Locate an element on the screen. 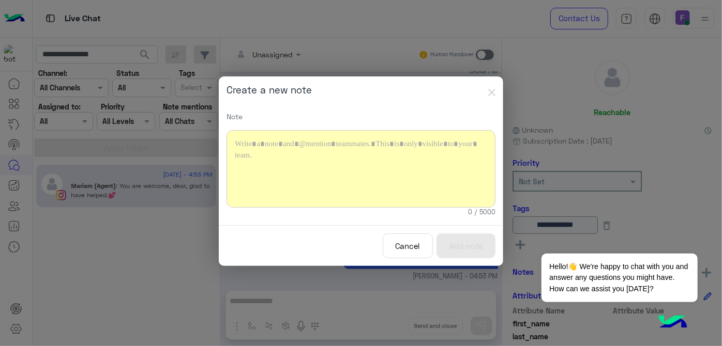 Image resolution: width=722 pixels, height=346 pixels. h5: Create a new note is located at coordinates (269, 90).